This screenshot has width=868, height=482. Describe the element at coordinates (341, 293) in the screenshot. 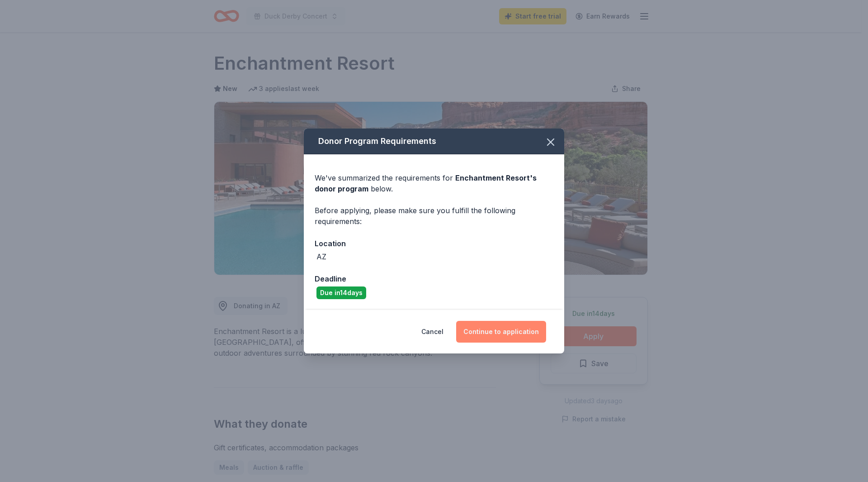

I see `div: Due in 14 days` at that location.